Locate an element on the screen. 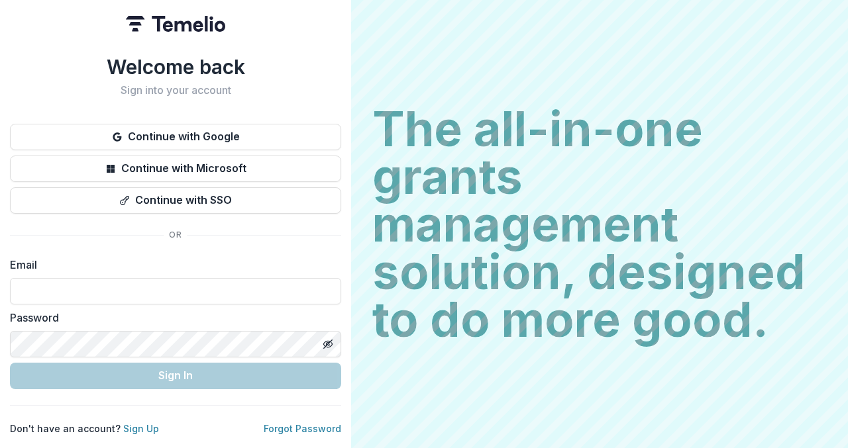 The height and width of the screenshot is (448, 848). a: Forgot Password is located at coordinates (302, 429).